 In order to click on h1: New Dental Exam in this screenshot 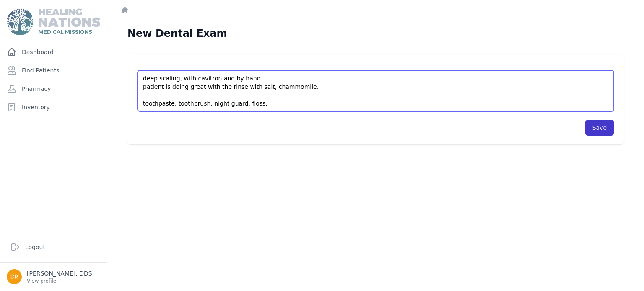, I will do `click(177, 33)`.